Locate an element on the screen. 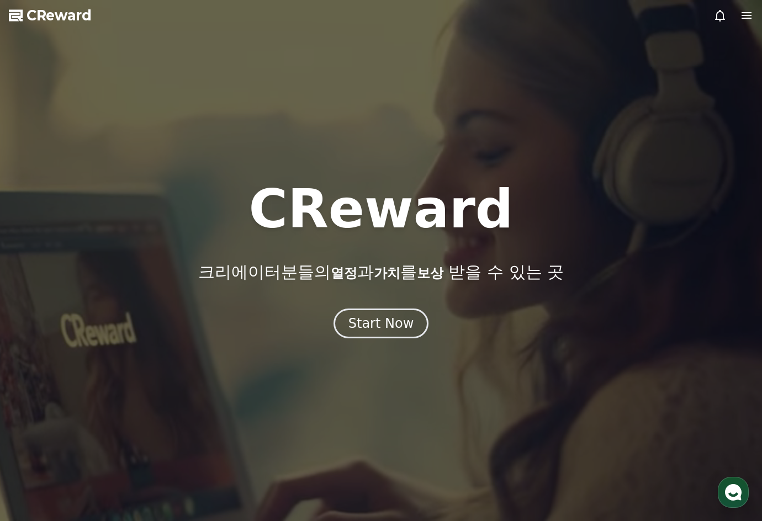 The width and height of the screenshot is (762, 521). a: Start Now is located at coordinates (381, 325).